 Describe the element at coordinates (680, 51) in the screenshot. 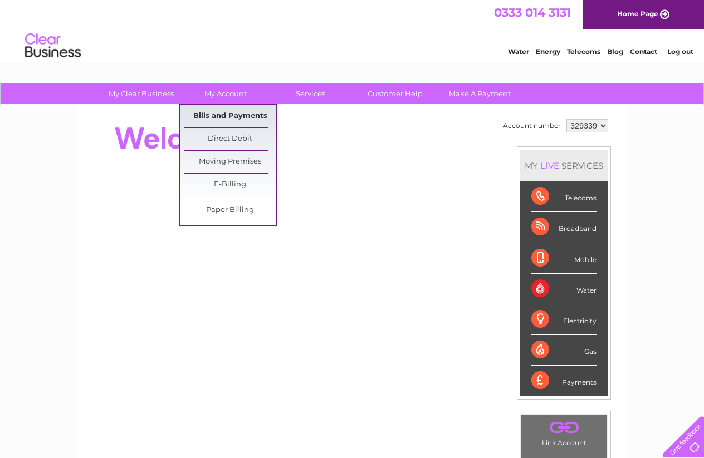

I see `a: Log out` at that location.